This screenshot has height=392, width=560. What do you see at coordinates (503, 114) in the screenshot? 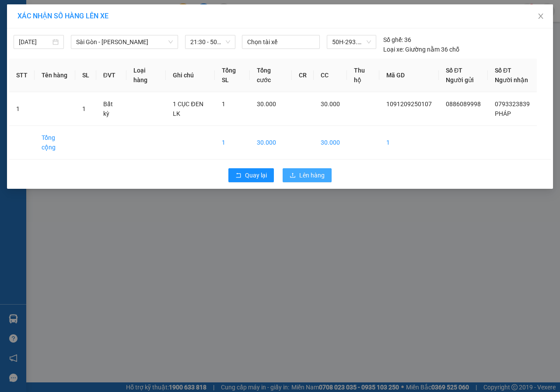
I see `span: PHÁP` at bounding box center [503, 114].